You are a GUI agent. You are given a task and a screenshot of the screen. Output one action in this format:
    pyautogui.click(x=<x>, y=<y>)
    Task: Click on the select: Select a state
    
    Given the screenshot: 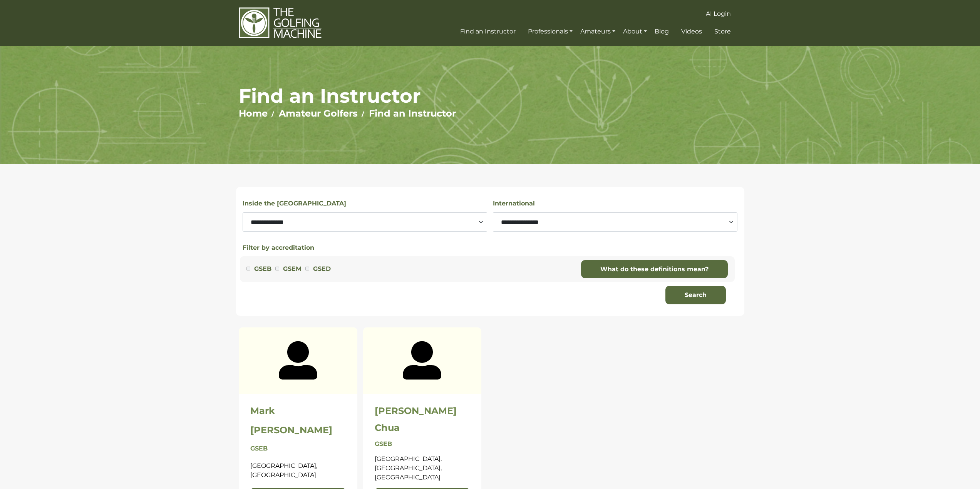 What is the action you would take?
    pyautogui.click(x=365, y=222)
    